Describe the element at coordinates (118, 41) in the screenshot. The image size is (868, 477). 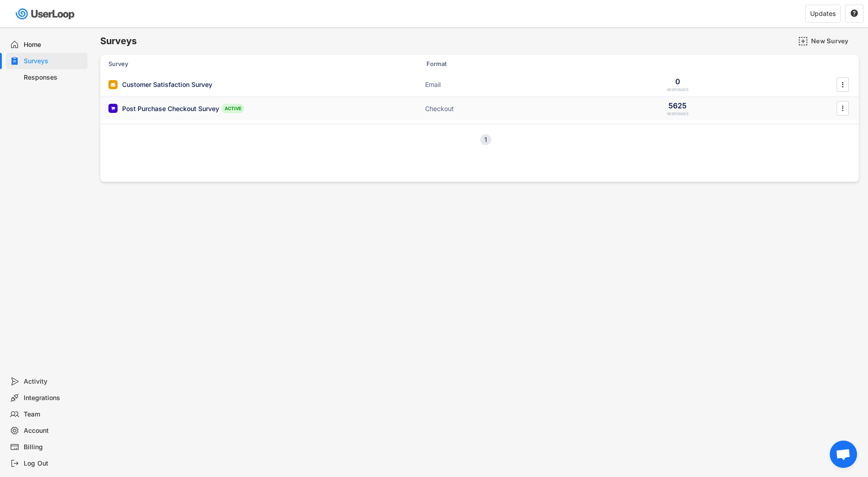
I see `h6: Surveys` at that location.